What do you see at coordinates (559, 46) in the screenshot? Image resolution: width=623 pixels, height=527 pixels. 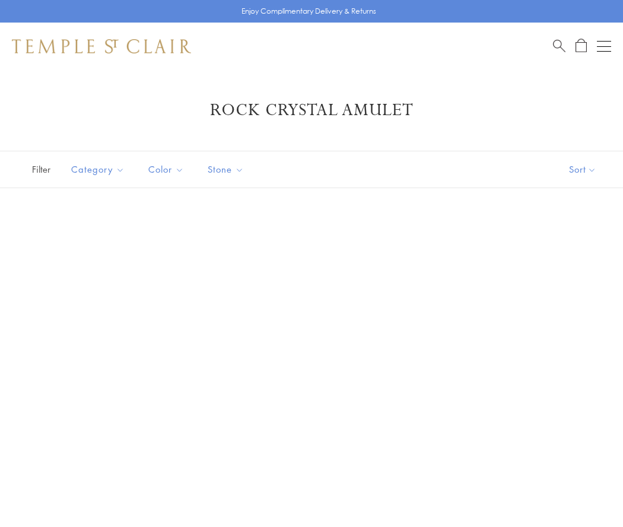 I see `a: Search` at bounding box center [559, 46].